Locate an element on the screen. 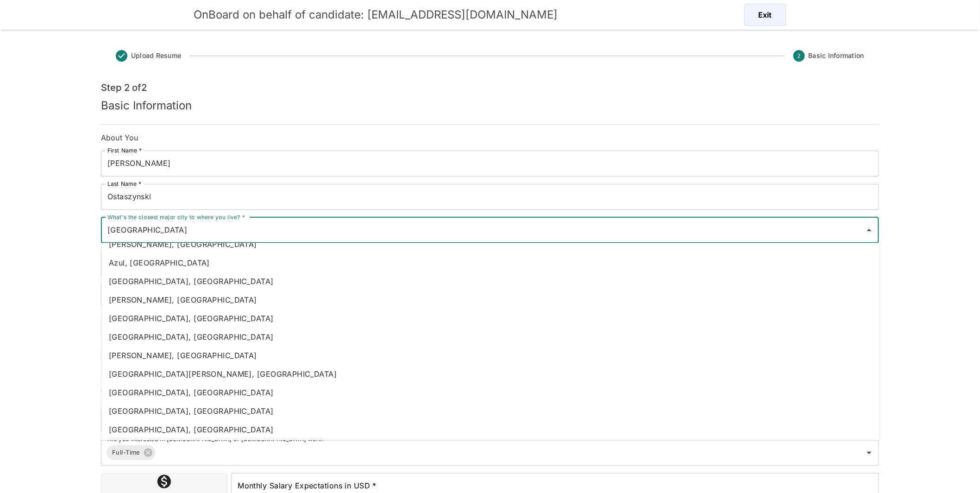 Image resolution: width=980 pixels, height=493 pixels. div: Full-Time is located at coordinates (131, 453).